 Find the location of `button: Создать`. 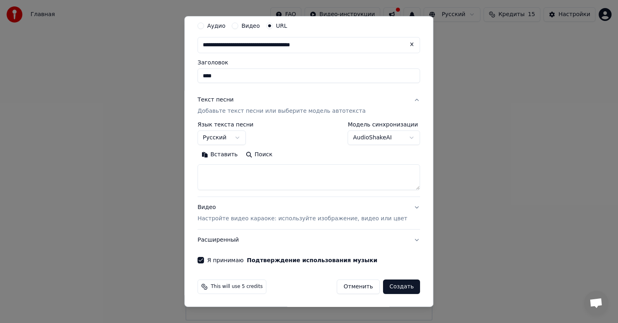

button: Создать is located at coordinates (402, 287).